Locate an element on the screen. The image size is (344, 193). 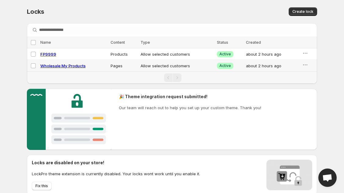
a: FP9999 is located at coordinates (48, 54).